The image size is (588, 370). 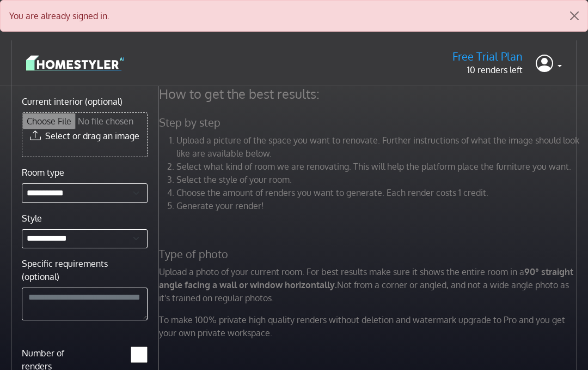 What do you see at coordinates (378, 206) in the screenshot?
I see `li: Generate your render!` at bounding box center [378, 206].